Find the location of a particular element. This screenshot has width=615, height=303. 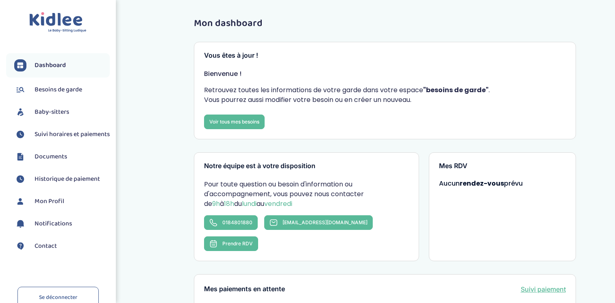

img: logo.svg is located at coordinates (58, 22).